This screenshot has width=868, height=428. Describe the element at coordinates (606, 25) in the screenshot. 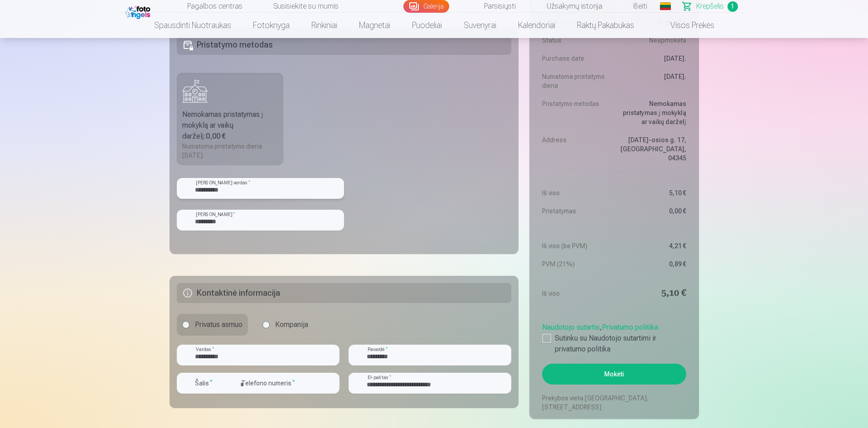

I see `a: Raktų pakabukas` at that location.